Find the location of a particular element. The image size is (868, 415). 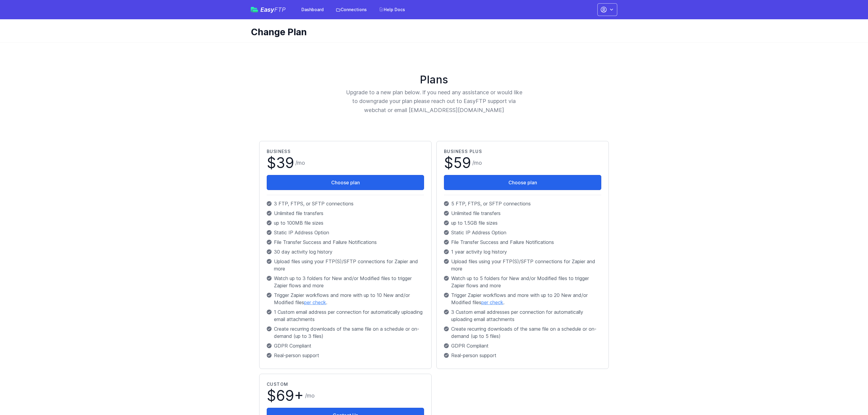

p: 5 FTP, FTPS, or SFTP connections is located at coordinates (523, 203).